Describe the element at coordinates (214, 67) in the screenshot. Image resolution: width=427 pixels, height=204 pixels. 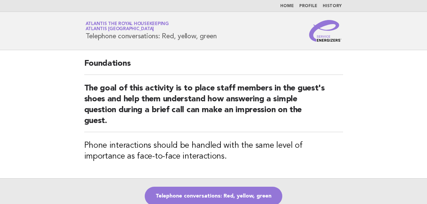
I see `h2: Foundations` at that location.